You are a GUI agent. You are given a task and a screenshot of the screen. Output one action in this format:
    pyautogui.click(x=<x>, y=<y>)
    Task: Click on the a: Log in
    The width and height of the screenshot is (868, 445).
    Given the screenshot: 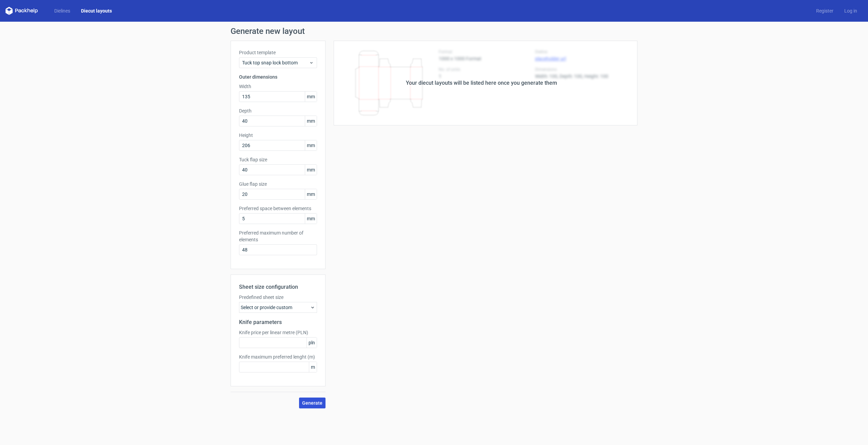 What is the action you would take?
    pyautogui.click(x=851, y=11)
    